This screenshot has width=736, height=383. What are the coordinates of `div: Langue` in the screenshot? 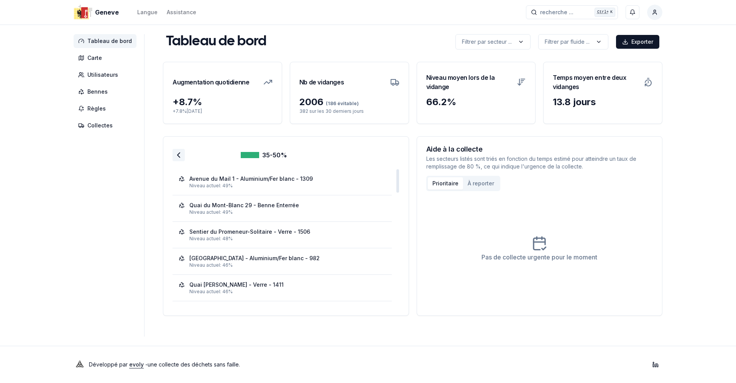 It's located at (147, 12).